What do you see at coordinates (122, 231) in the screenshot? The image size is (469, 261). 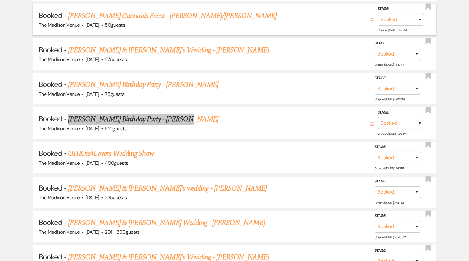 I see `span: 201 - 300 guests` at bounding box center [122, 231].